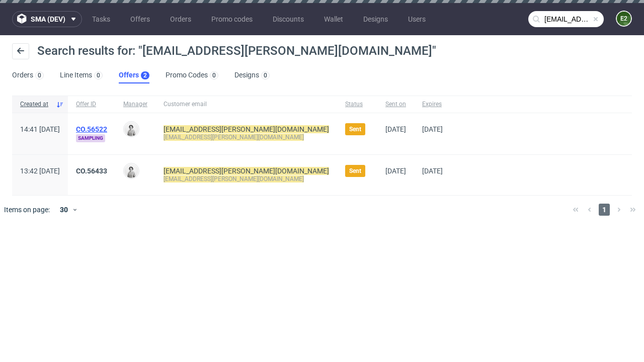 The height and width of the screenshot is (362, 644). What do you see at coordinates (91, 138) in the screenshot?
I see `span: Sampling` at bounding box center [91, 138].